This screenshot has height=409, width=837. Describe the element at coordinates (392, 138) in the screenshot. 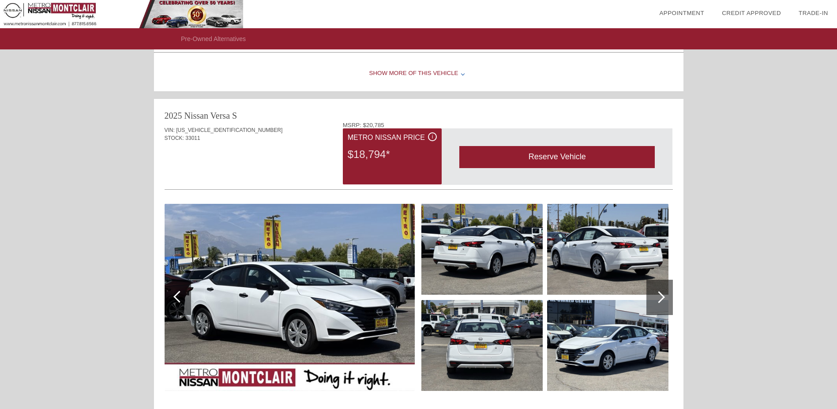

I see `div: Metro Nissan Price` at that location.